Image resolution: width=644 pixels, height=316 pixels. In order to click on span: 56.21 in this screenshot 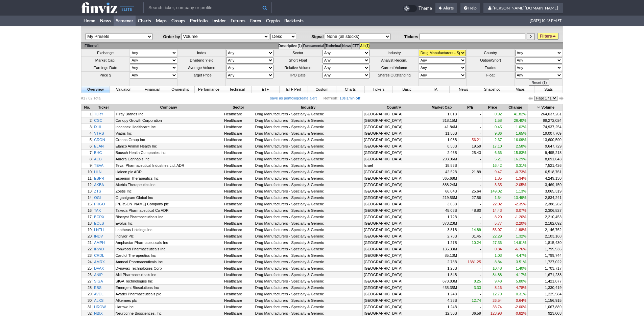, I will do `click(476, 139)`.